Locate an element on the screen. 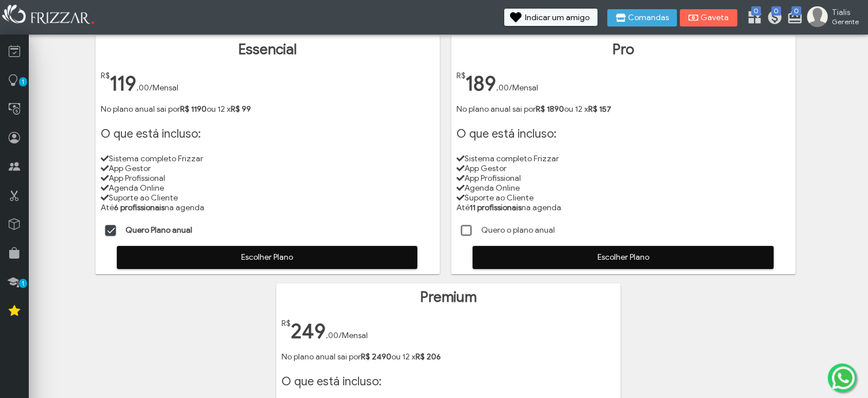 The height and width of the screenshot is (398, 868). span: Indicar um amigo is located at coordinates (557, 18).